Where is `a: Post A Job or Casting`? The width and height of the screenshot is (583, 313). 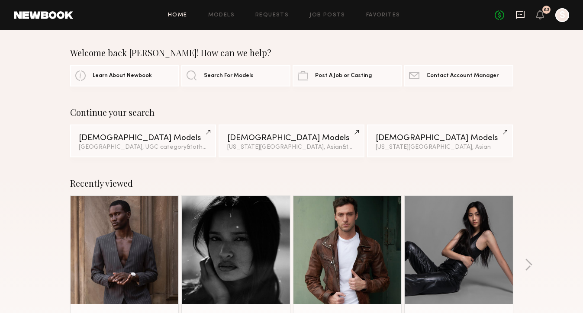 a: Post A Job or Casting is located at coordinates (347, 76).